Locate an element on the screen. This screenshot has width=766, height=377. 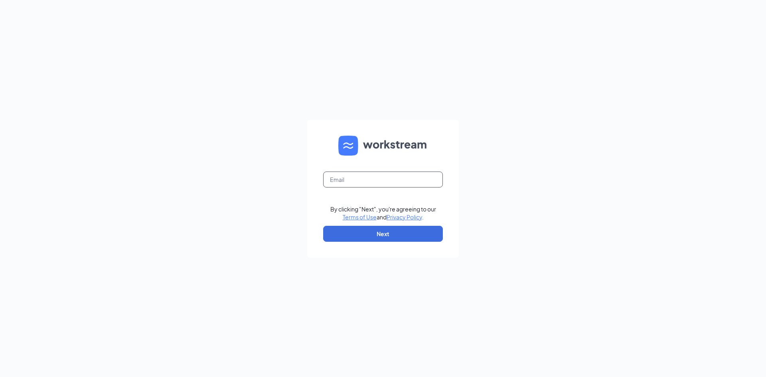
a: Privacy Policy is located at coordinates (404, 217).